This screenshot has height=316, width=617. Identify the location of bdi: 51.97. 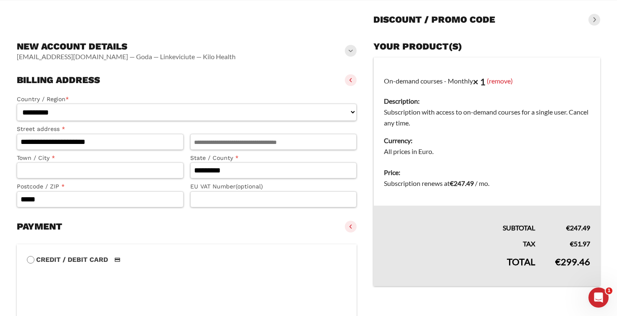
(580, 244).